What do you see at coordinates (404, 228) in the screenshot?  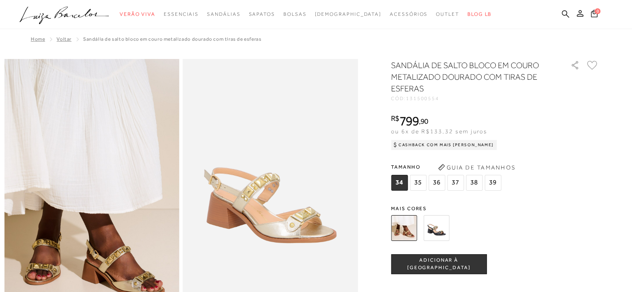 I see `img: SANDÁLIA DE SALTO BLOCO EM COURO METALIZADO DOURADO COM TIRAS DE ESFERAS` at bounding box center [404, 228].